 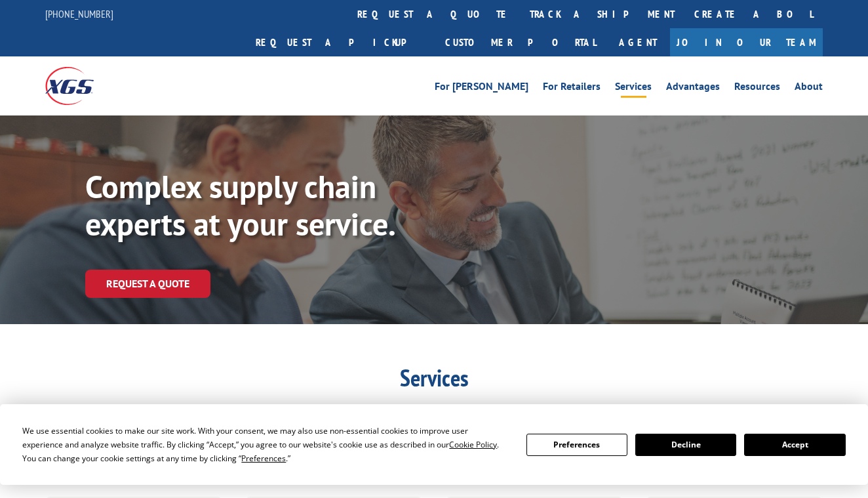 What do you see at coordinates (473, 444) in the screenshot?
I see `span: Cookie Policy` at bounding box center [473, 444].